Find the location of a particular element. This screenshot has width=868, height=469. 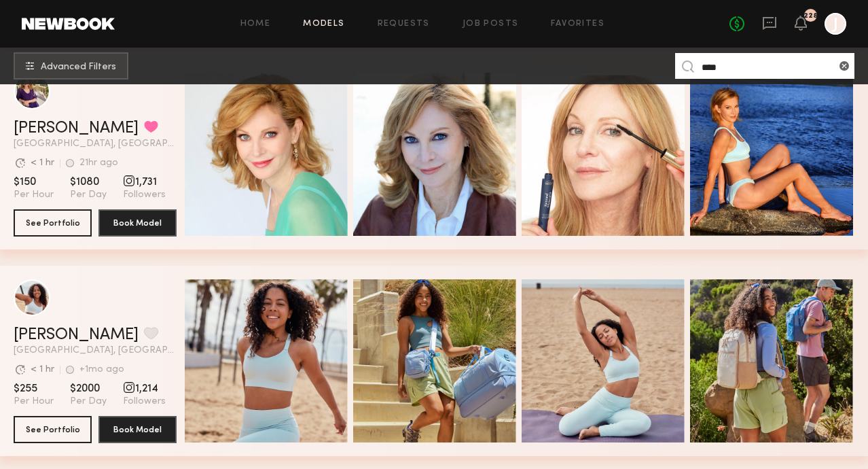

span: 1,214 is located at coordinates (144, 389).